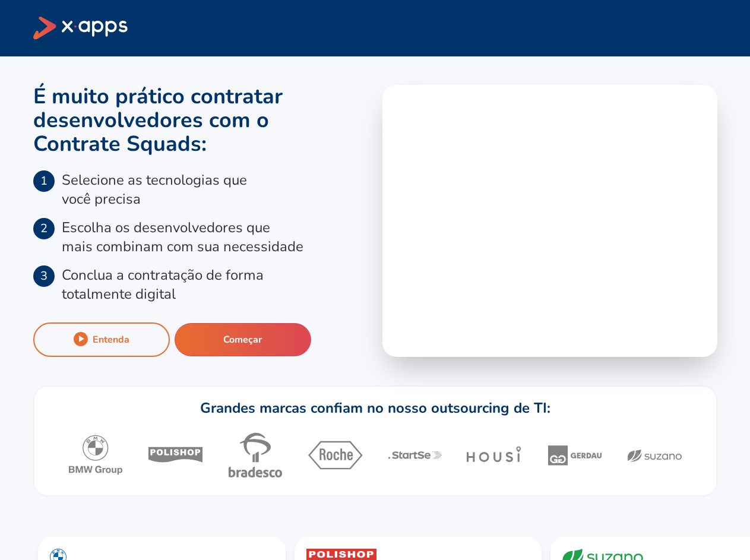 The width and height of the screenshot is (750, 560). I want to click on span: 3, so click(44, 276).